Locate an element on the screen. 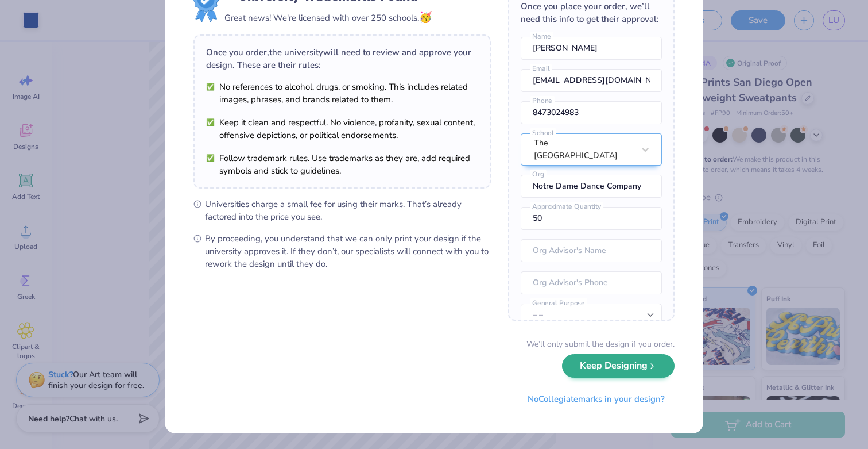 The image size is (868, 449). button: Keep Designing is located at coordinates (618, 366).